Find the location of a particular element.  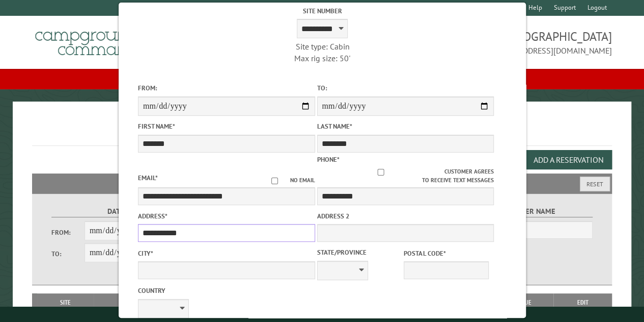

input: Customer agrees to receive text messages is located at coordinates (380, 172).